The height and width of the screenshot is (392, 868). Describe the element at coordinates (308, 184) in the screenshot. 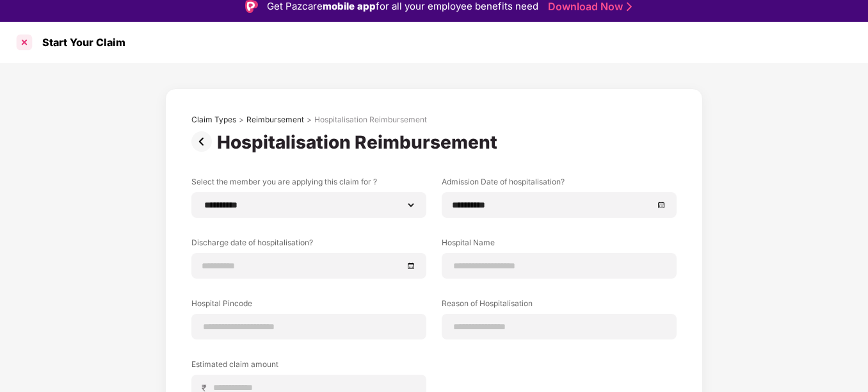

I see `label: Select the member you are applying this claim for ?` at that location.